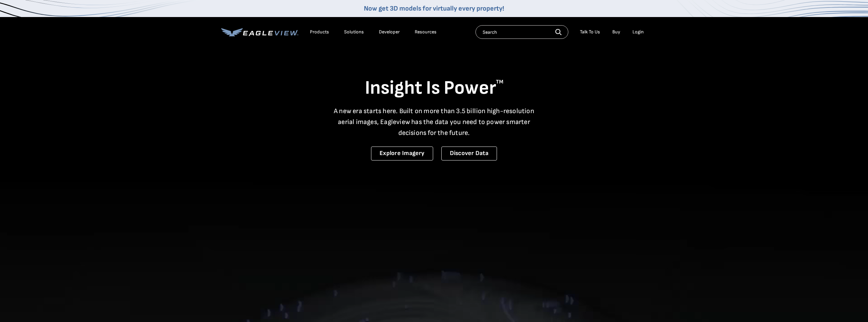  I want to click on a: Now get 3D models for virtually every property!, so click(434, 8).